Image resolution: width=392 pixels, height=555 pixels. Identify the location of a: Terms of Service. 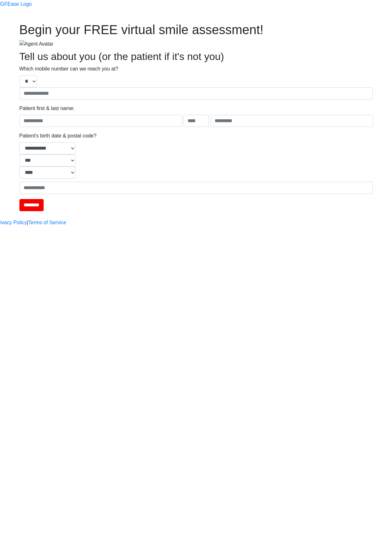
(47, 223).